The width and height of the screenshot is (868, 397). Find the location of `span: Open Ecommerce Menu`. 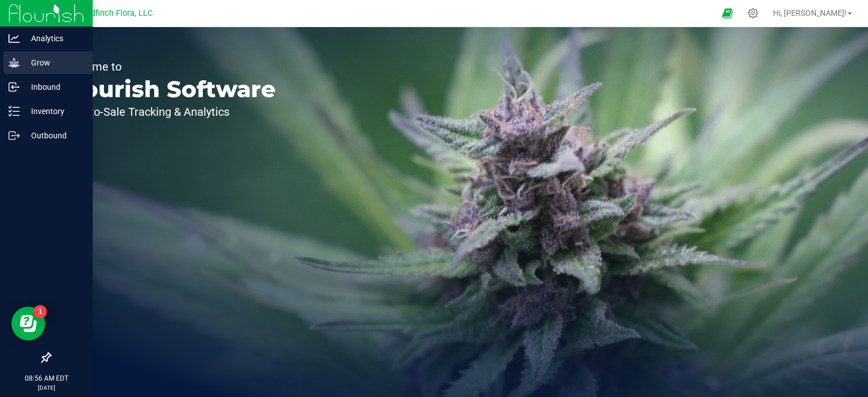

span: Open Ecommerce Menu is located at coordinates (728, 13).